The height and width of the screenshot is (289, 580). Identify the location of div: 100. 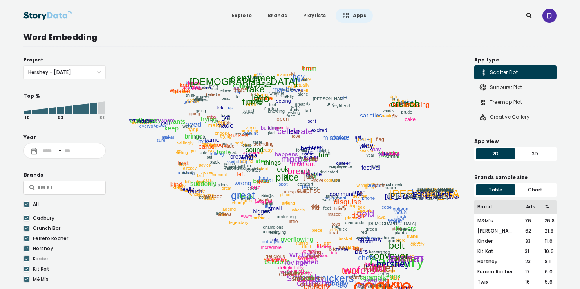
(102, 118).